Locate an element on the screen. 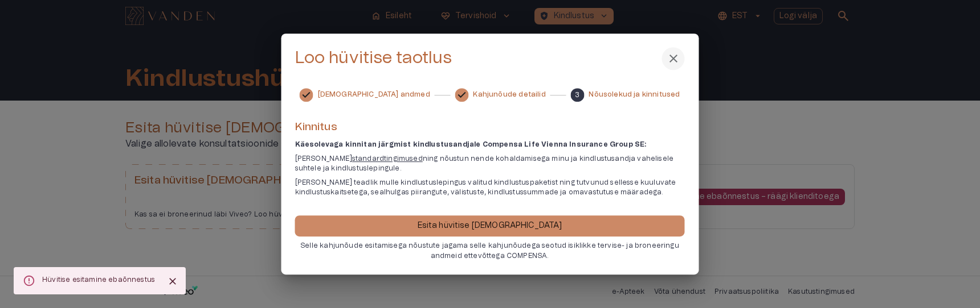  span: close is located at coordinates (674, 59).